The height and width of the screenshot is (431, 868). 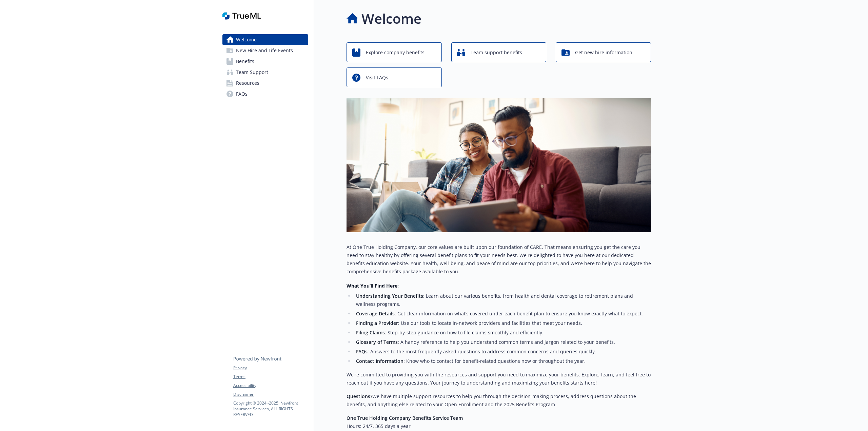 What do you see at coordinates (394, 77) in the screenshot?
I see `button: Visit FAQs` at bounding box center [394, 77].